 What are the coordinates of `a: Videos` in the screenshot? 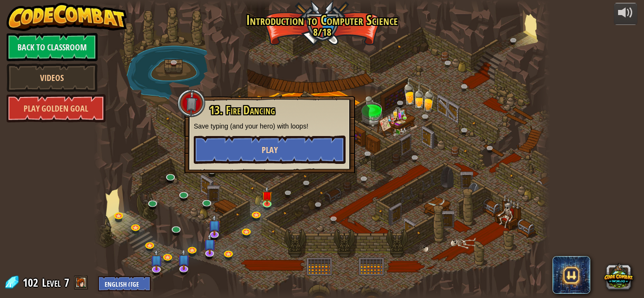 It's located at (52, 78).